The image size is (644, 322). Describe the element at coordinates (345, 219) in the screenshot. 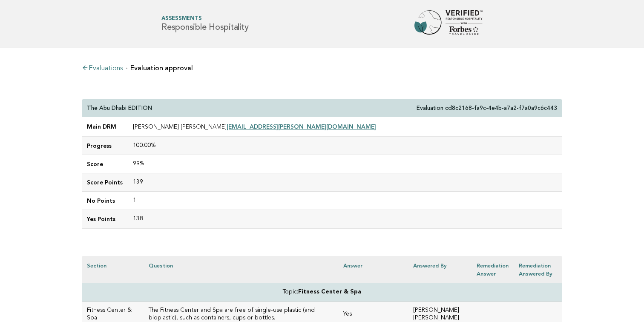

I see `td: 138` at that location.